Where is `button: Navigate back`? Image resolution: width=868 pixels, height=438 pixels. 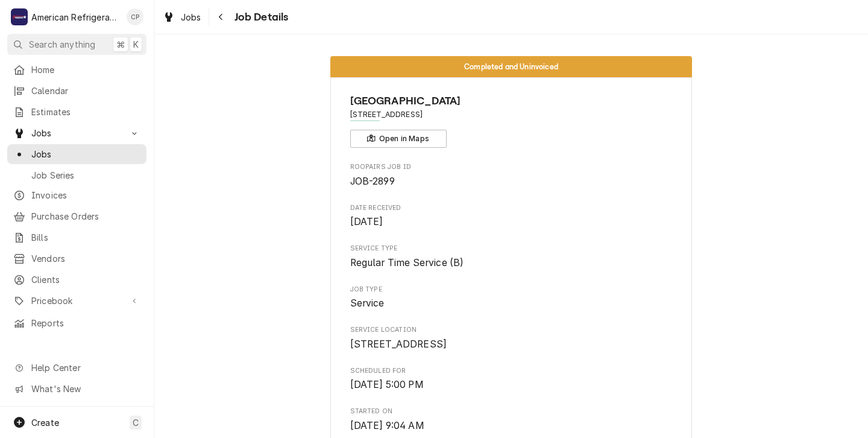 button: Navigate back is located at coordinates (221, 17).